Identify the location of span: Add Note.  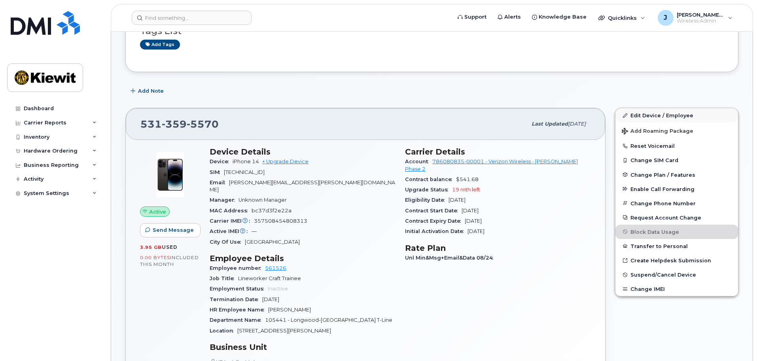
(151, 91).